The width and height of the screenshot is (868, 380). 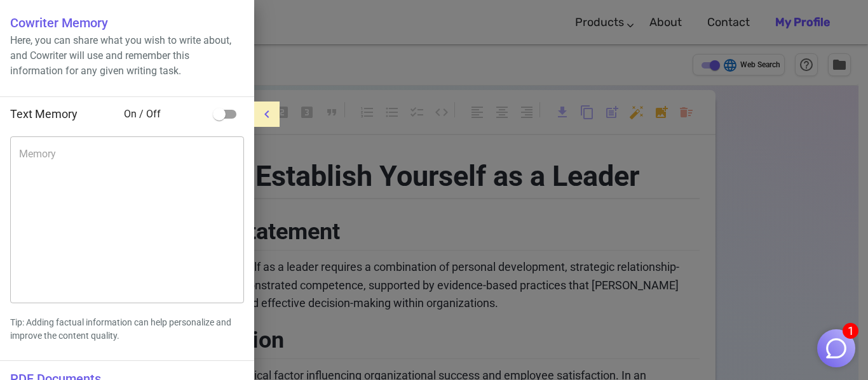 I want to click on p: Tip: Adding factual information can help personalize and improve the content quality., so click(x=127, y=330).